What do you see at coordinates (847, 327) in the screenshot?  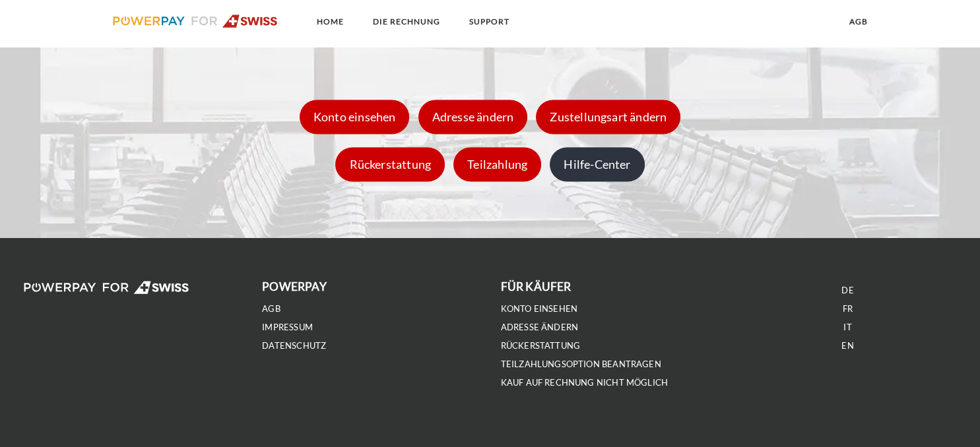 I see `a: IT` at bounding box center [847, 327].